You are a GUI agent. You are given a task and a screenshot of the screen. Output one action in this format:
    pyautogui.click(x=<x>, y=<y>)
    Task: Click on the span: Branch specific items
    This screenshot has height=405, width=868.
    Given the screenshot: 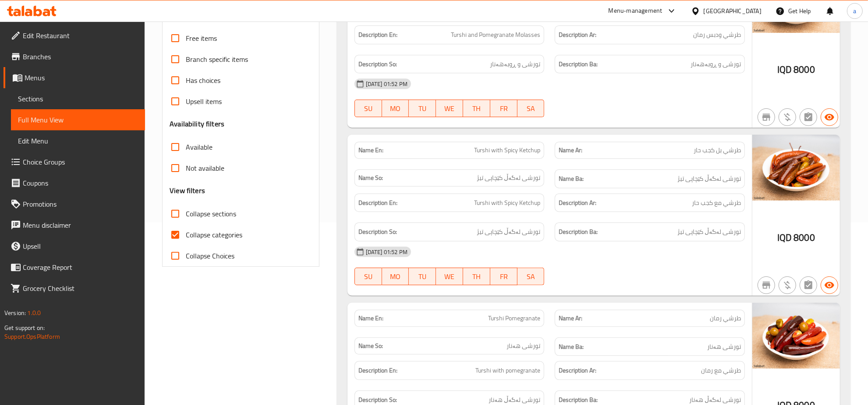 What is the action you would take?
    pyautogui.click(x=217, y=59)
    